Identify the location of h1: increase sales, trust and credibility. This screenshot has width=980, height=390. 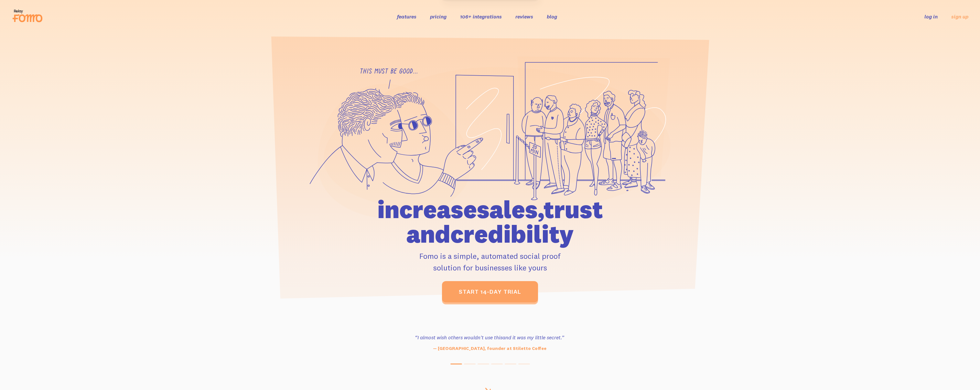
(490, 222).